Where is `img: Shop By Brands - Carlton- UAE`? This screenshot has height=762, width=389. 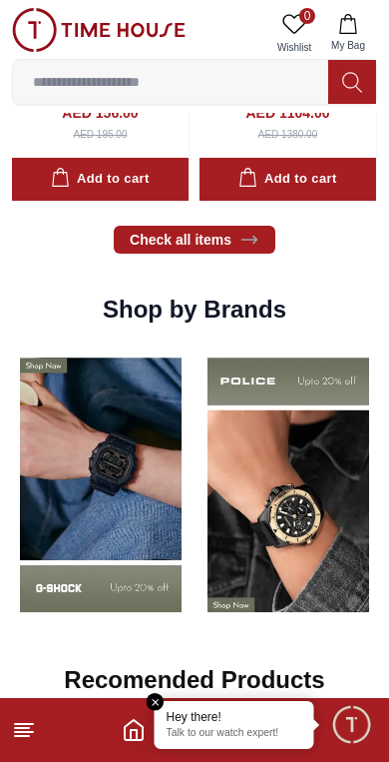
img: Shop By Brands - Carlton- UAE is located at coordinates (288, 484).